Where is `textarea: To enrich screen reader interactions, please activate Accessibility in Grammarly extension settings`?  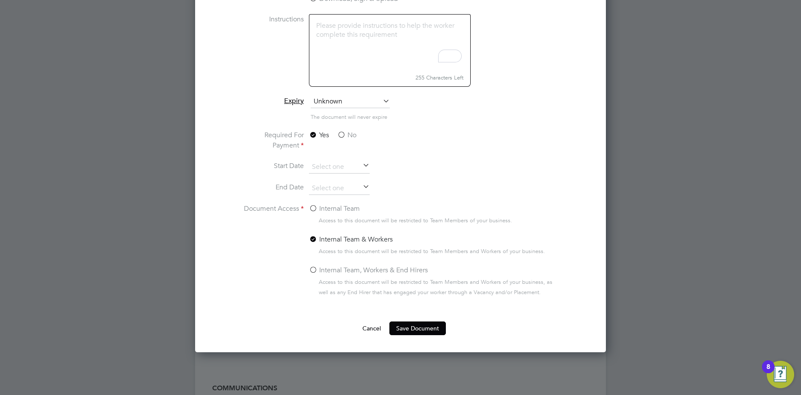
textarea: To enrich screen reader interactions, please activate Accessibility in Grammarly extension settings is located at coordinates (390, 42).